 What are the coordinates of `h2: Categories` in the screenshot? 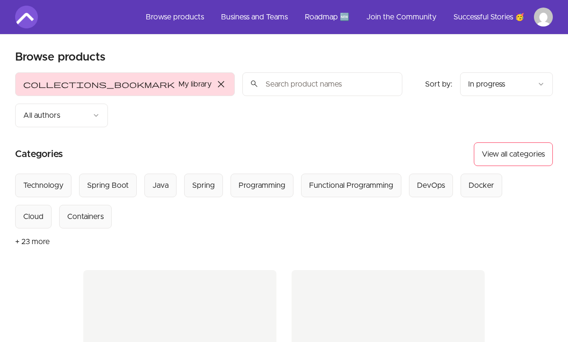 It's located at (39, 154).